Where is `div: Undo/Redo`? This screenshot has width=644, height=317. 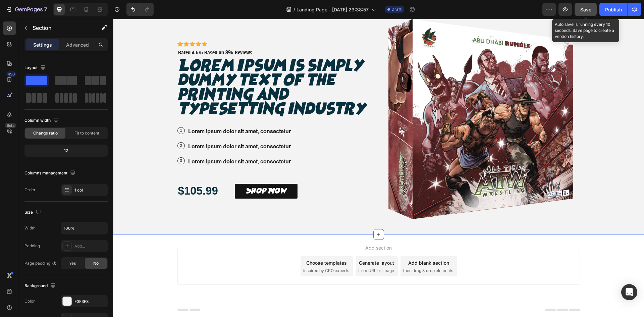 div: Undo/Redo is located at coordinates (140, 9).